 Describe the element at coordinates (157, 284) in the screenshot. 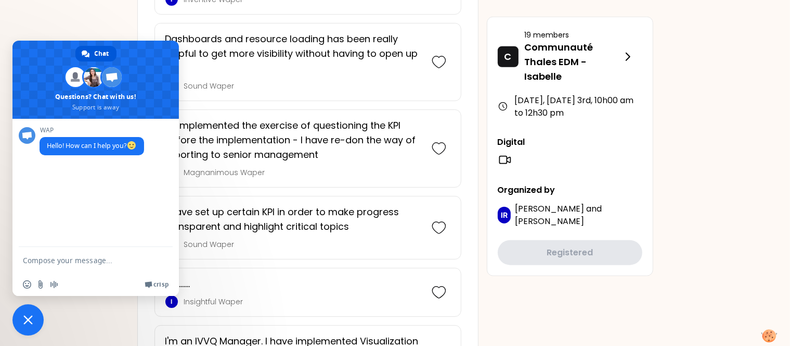

I see `a: Crisp` at that location.